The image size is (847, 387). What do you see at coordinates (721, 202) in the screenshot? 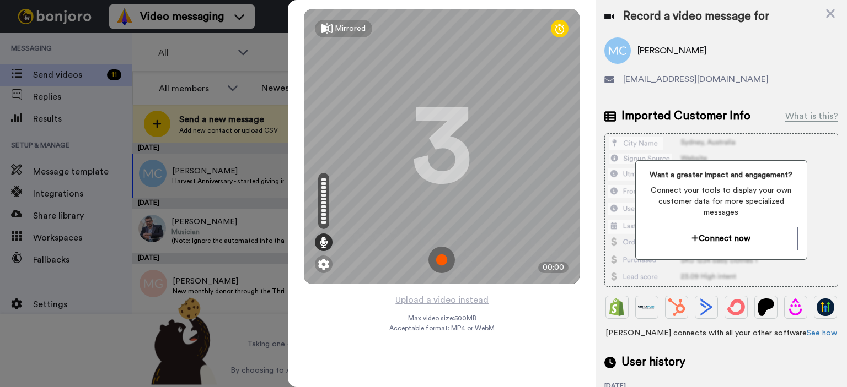
I see `span: Connect your tools to display your own customer data for more specialized messages` at bounding box center [721, 202].